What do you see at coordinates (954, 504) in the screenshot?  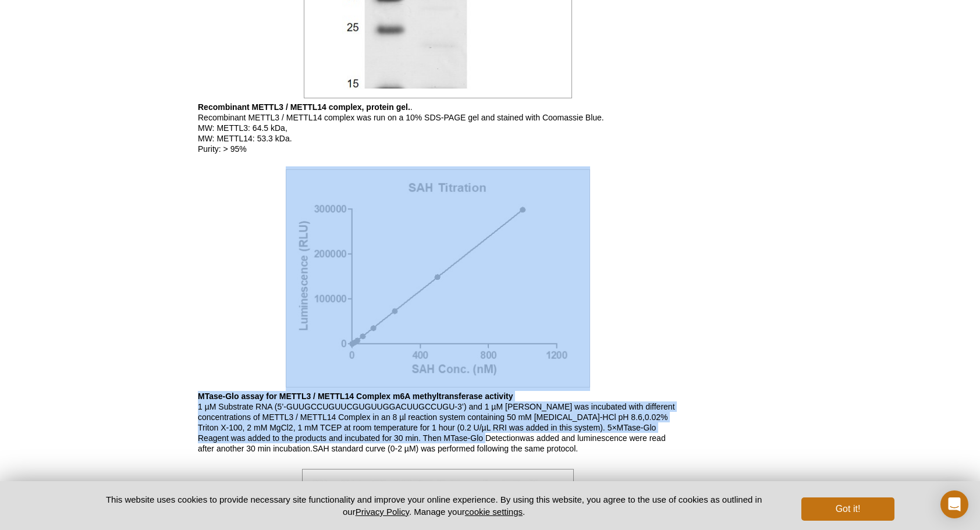 I see `div: Open Intercom Messenger` at bounding box center [954, 504].